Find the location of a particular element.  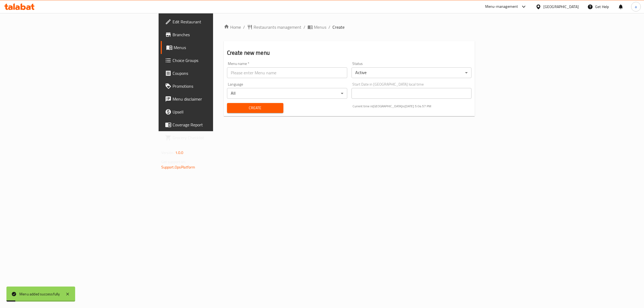

span: Grocery Checklist is located at coordinates (217, 138).